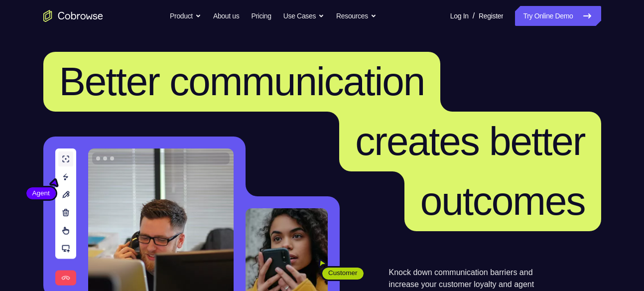  Describe the element at coordinates (558, 16) in the screenshot. I see `a: Try Online Demo` at that location.